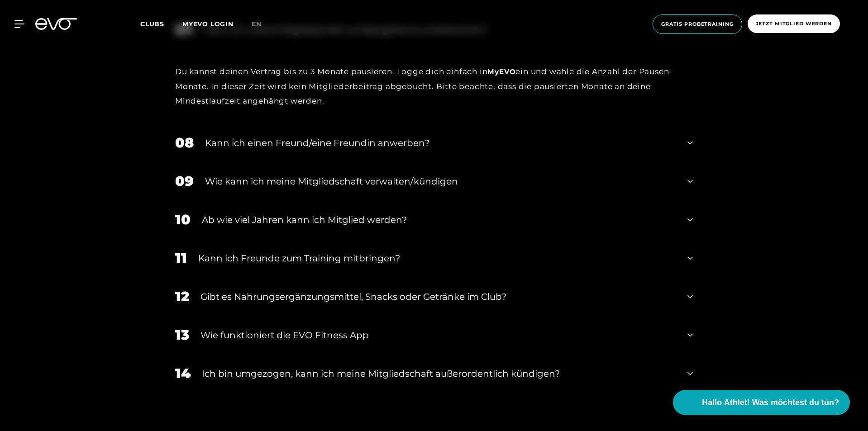  I want to click on div: Kann ich einen Freund/eine Freundin anwerben?, so click(440, 143).